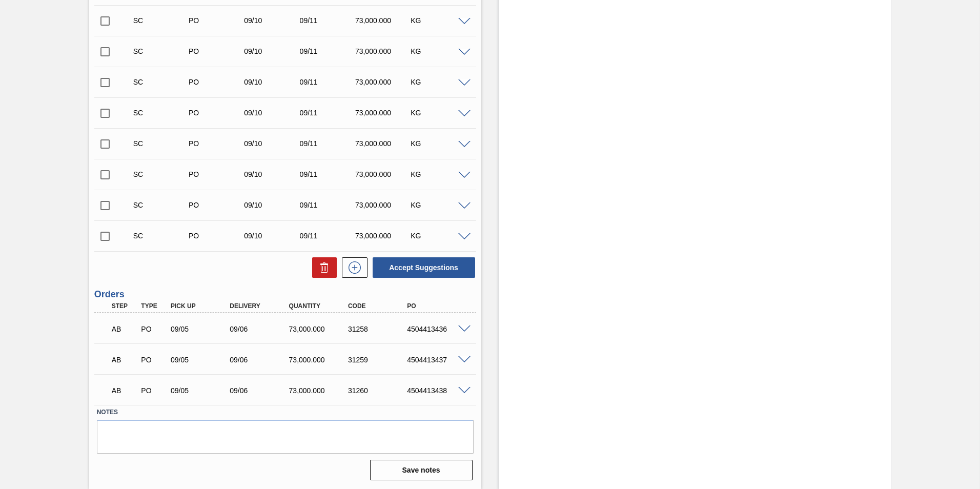 The height and width of the screenshot is (489, 980). Describe the element at coordinates (379, 306) in the screenshot. I see `div: Code` at that location.